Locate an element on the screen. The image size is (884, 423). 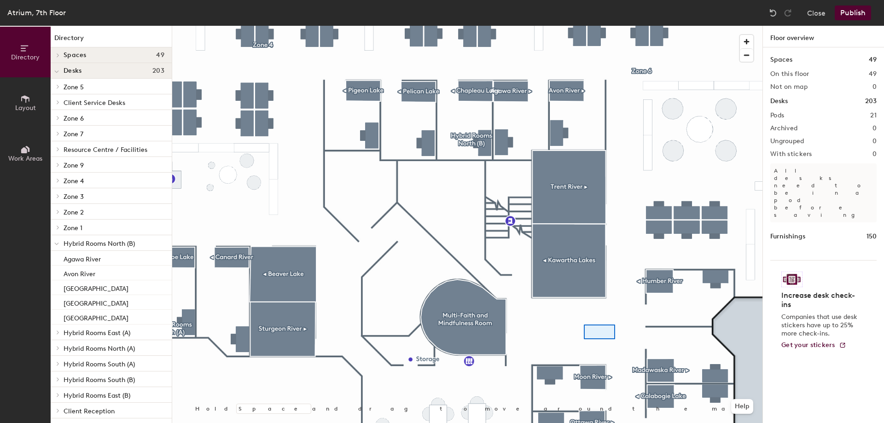
span: Hybrid Rooms East (B) is located at coordinates (97, 396).